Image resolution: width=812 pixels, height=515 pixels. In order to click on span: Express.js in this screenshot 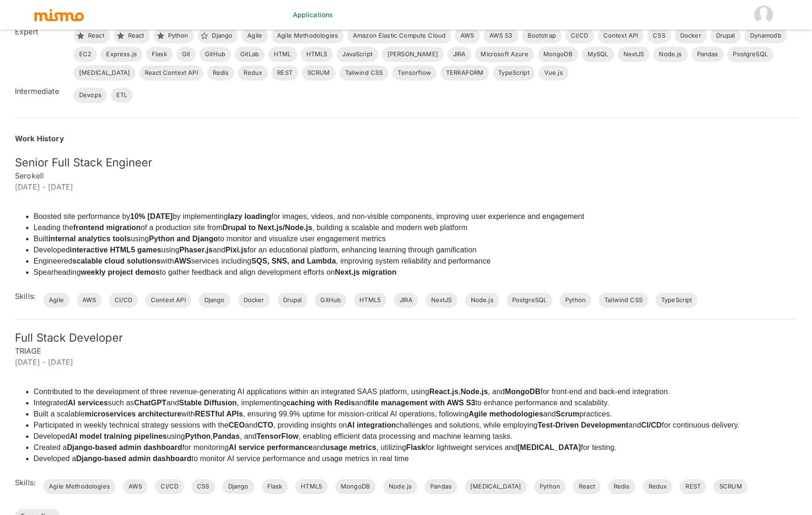, I will do `click(121, 55)`.